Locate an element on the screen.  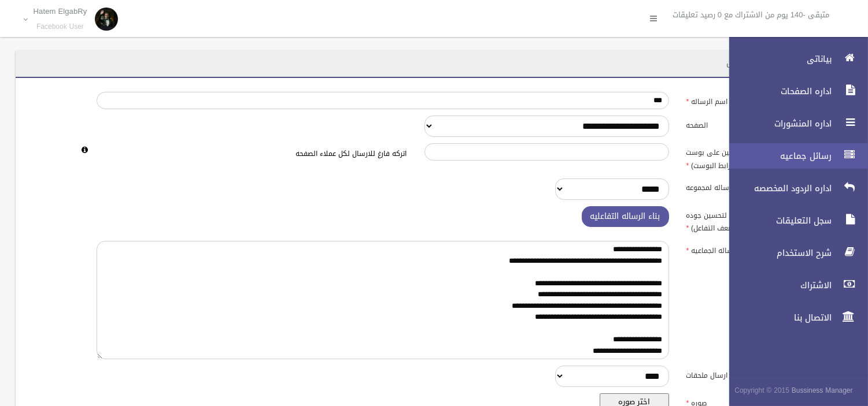
label: الصفحه is located at coordinates (743, 124).